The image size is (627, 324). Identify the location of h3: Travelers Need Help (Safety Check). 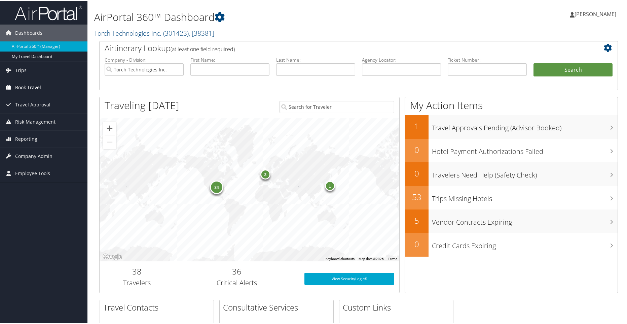
(525, 173).